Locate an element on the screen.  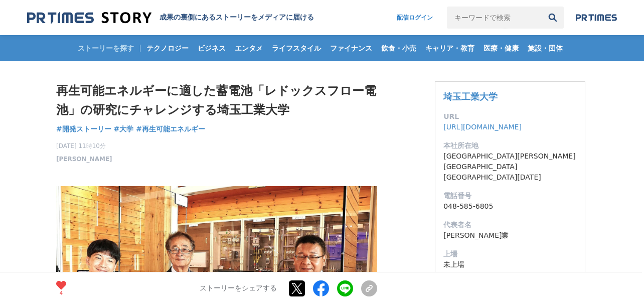
dd: 048-585-6805 is located at coordinates (510, 206).